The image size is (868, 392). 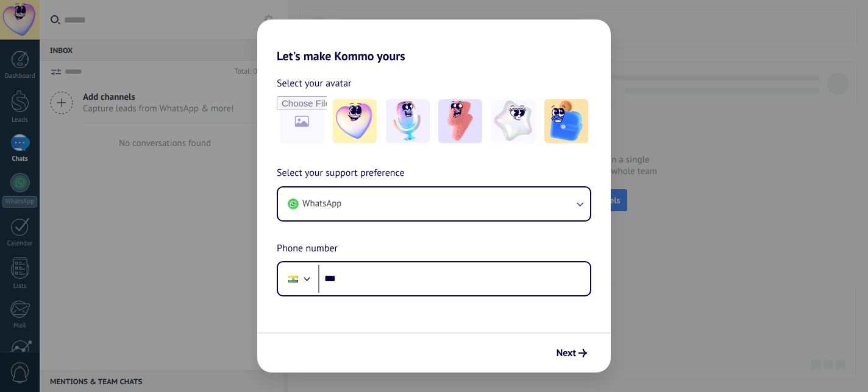 What do you see at coordinates (434, 42) in the screenshot?
I see `h2: Let's make Kommo yours` at bounding box center [434, 42].